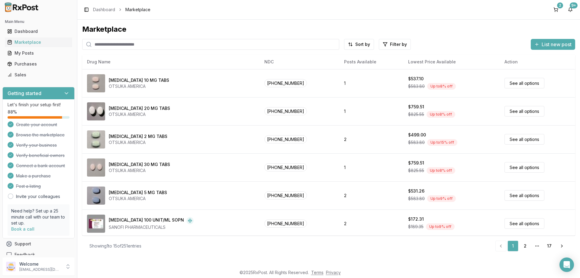  I want to click on a: Invite your colleagues, so click(38, 197).